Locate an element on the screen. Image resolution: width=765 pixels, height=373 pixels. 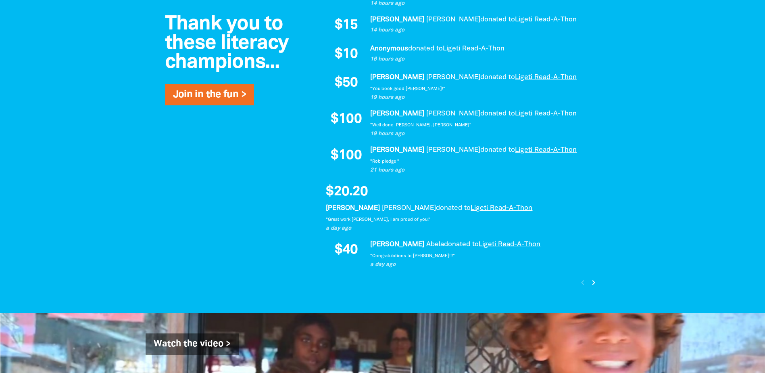
span: $15 is located at coordinates (346, 25).